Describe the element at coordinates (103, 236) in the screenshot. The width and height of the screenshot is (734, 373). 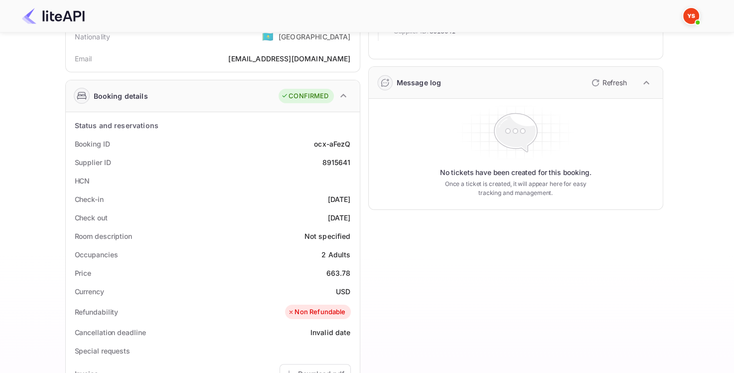
I see `div: Room description` at that location.